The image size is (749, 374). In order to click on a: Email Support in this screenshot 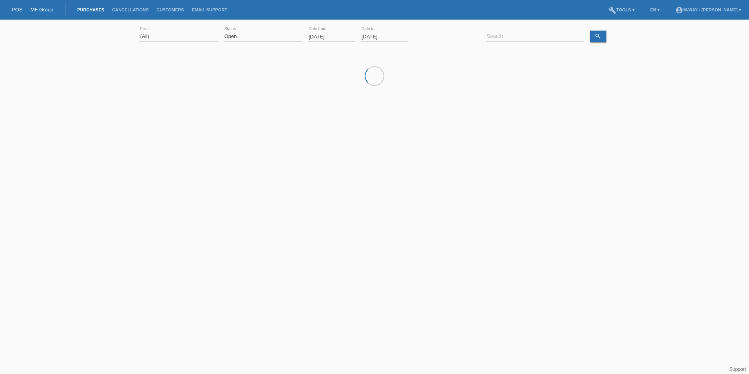, I will do `click(210, 10)`.